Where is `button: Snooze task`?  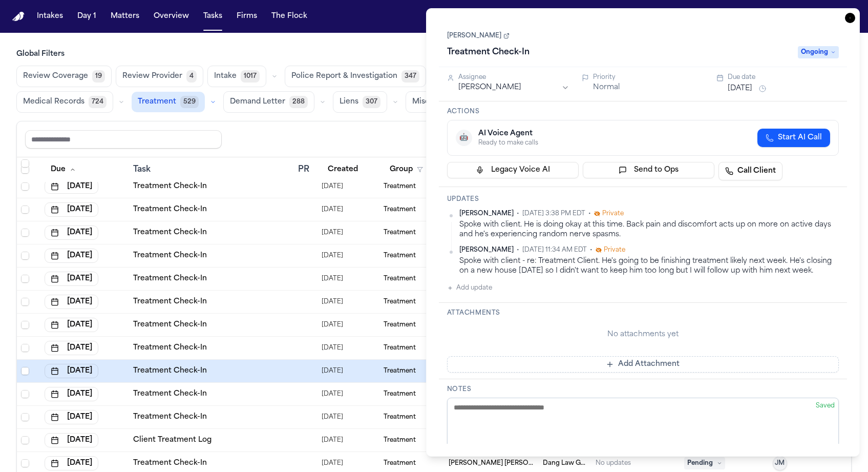
button: Snooze task is located at coordinates (762, 89).